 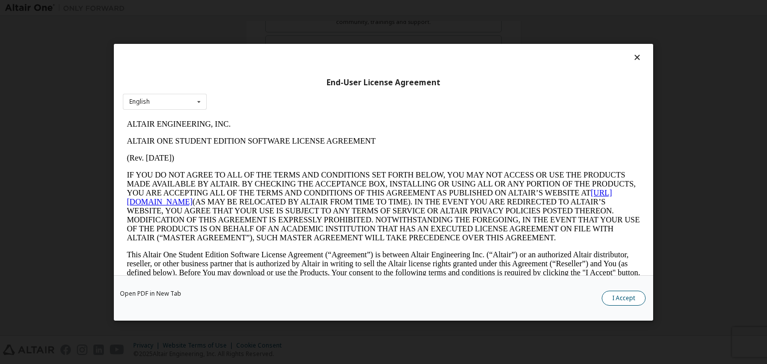 What do you see at coordinates (383, 82) in the screenshot?
I see `div: End-User License Agreement` at bounding box center [383, 82].